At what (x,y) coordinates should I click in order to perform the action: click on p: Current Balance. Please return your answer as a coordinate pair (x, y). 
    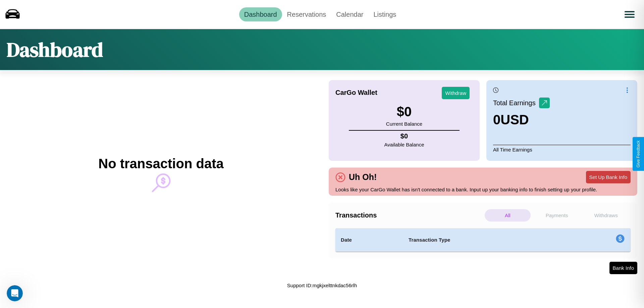
    Looking at the image, I should click on (404, 123).